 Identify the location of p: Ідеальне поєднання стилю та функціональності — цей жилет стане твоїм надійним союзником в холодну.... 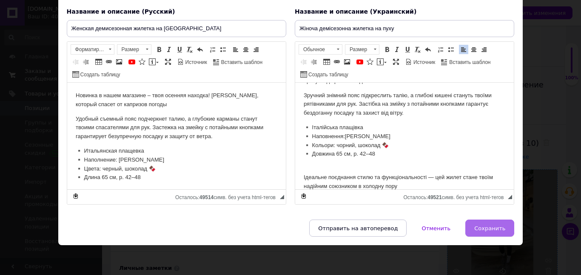
(109, 95).